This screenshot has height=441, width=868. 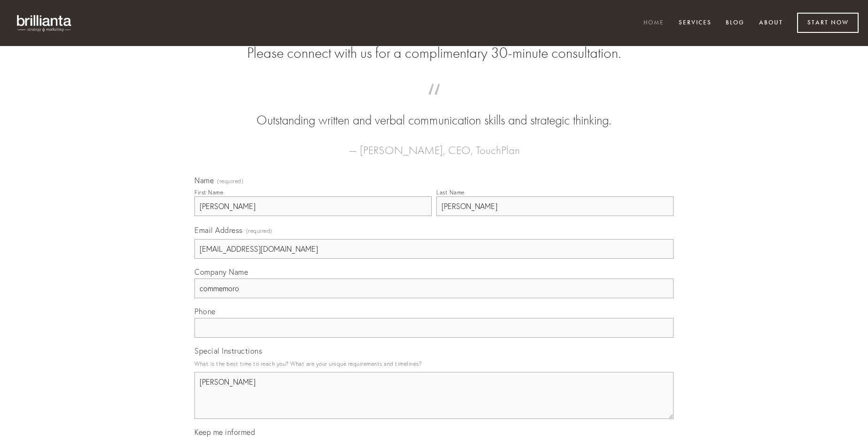 What do you see at coordinates (228, 351) in the screenshot?
I see `span: Special Instructions` at bounding box center [228, 351].